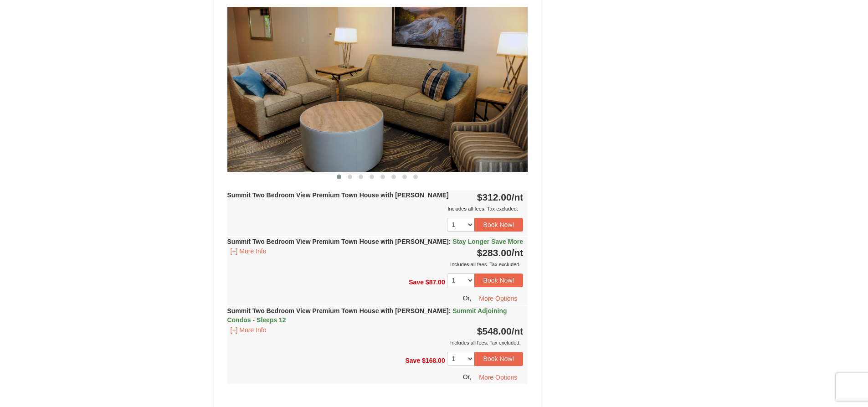 This screenshot has height=407, width=868. I want to click on span: $168.00, so click(433, 361).